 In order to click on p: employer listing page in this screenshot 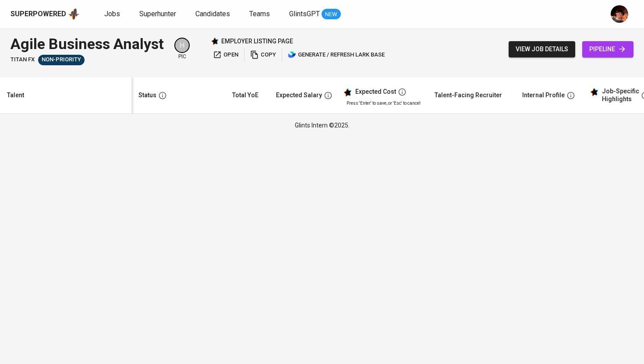, I will do `click(257, 41)`.